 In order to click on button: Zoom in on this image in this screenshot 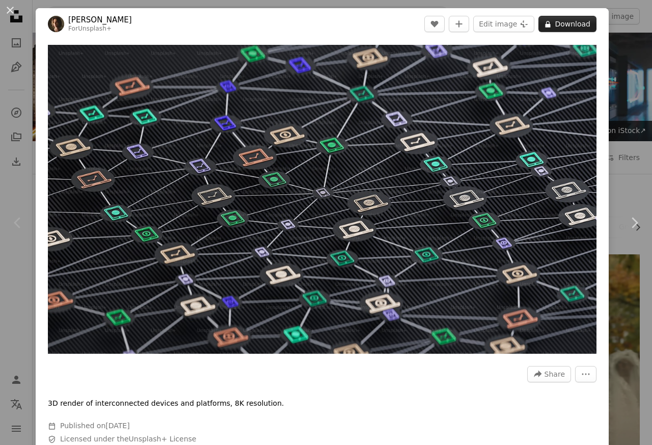, I will do `click(322, 199)`.